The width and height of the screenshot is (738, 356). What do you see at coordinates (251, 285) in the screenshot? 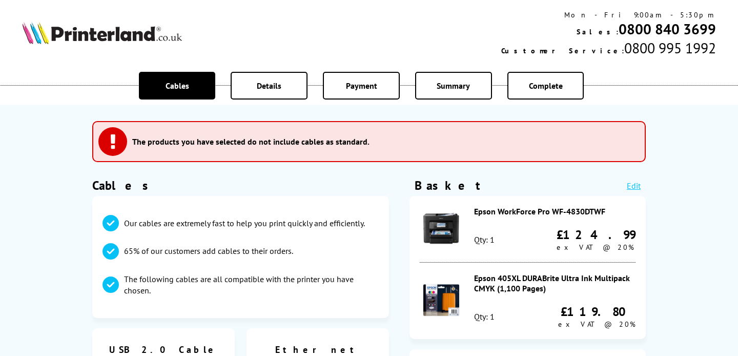
I see `p: The following cables are all compatible with the printer you have chosen.` at bounding box center [251, 285].